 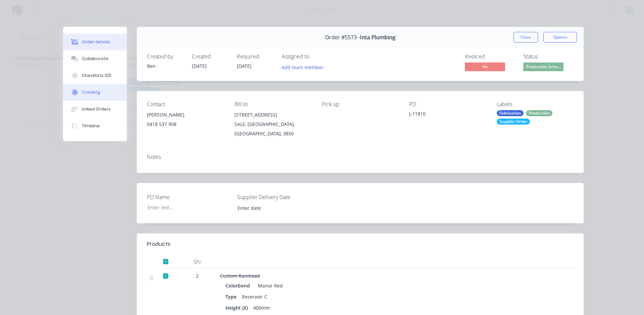 I want to click on div: Tracking, so click(x=91, y=92).